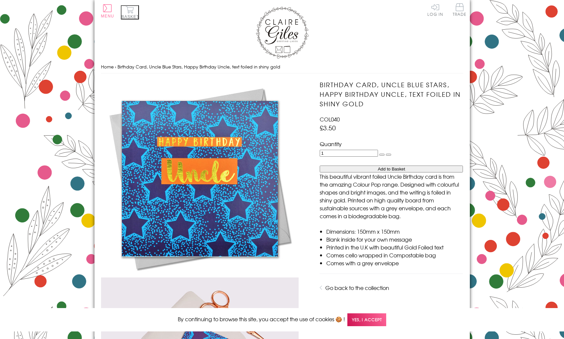 The image size is (564, 339). I want to click on span: £3.50, so click(328, 128).